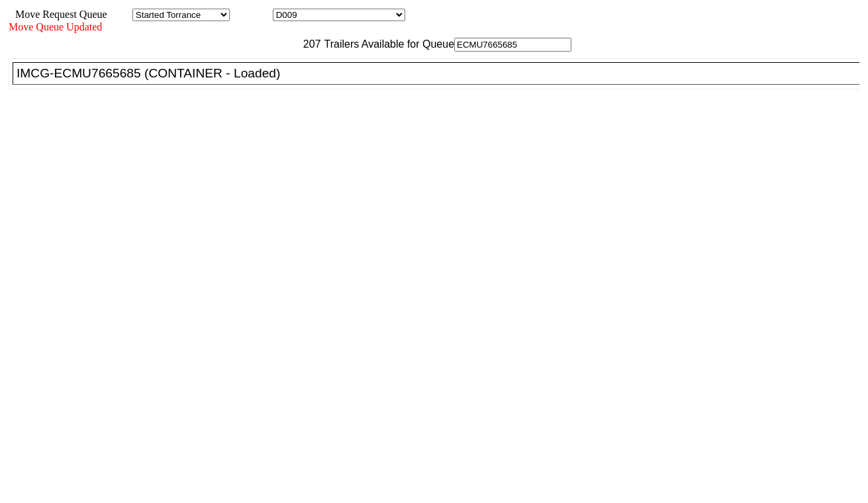 This screenshot has height=503, width=868. Describe the element at coordinates (251, 14) in the screenshot. I see `span: Location` at that location.